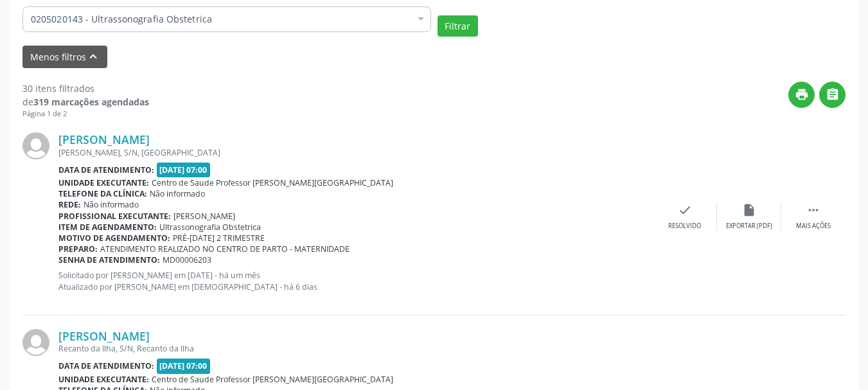 The image size is (868, 390). I want to click on button: Menos filtroskeyboard_arrow_up, so click(65, 57).